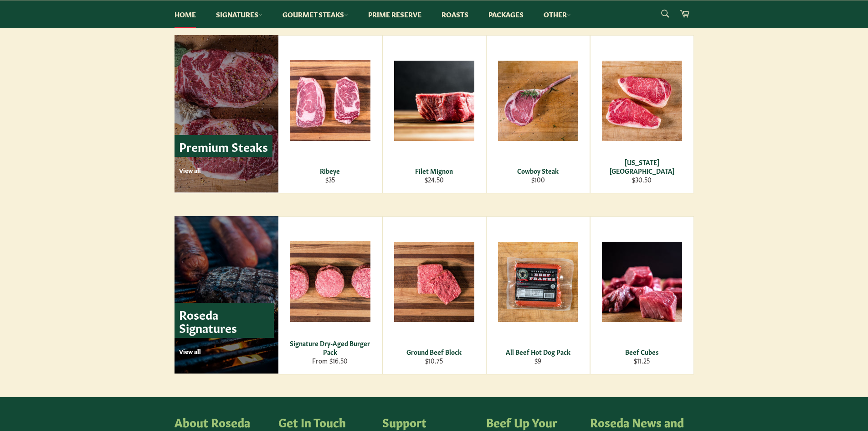  What do you see at coordinates (326, 422) in the screenshot?
I see `h4: Get In Touch` at bounding box center [326, 422].